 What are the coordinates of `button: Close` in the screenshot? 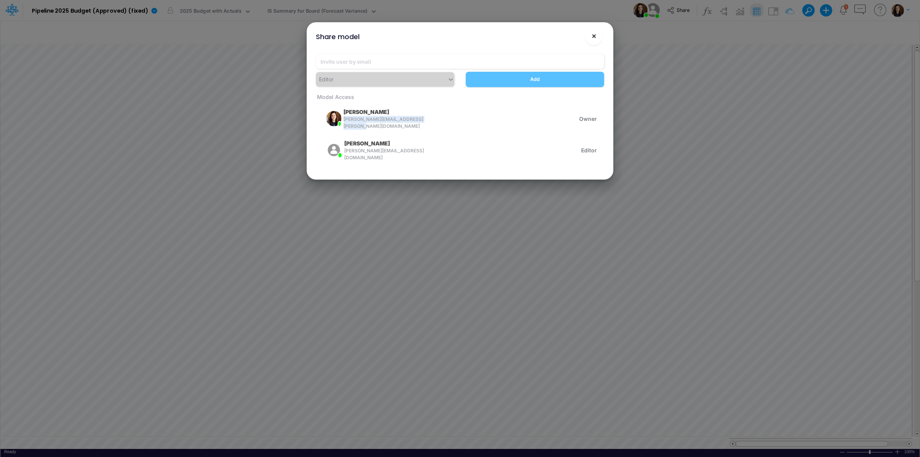 It's located at (594, 36).